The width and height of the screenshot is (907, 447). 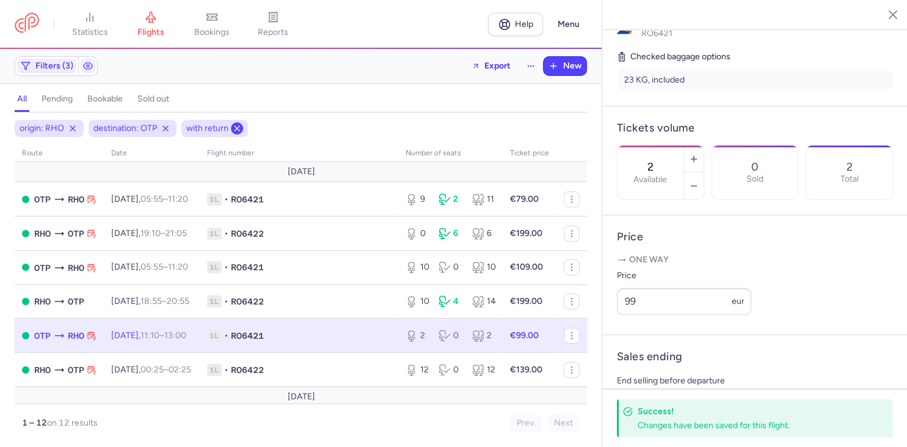 What do you see at coordinates (150, 335) in the screenshot?
I see `time: 11:10` at bounding box center [150, 335].